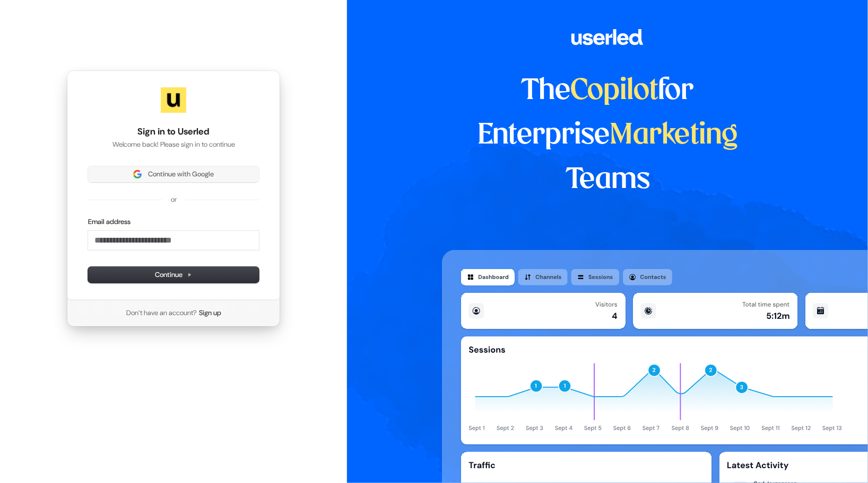  I want to click on span: Continue with Google, so click(180, 174).